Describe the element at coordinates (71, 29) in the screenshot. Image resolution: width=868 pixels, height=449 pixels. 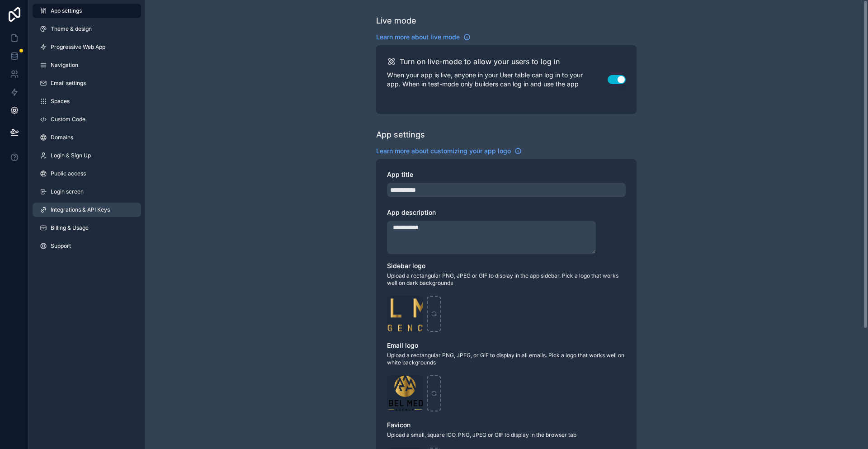
I see `span: Theme & design` at that location.